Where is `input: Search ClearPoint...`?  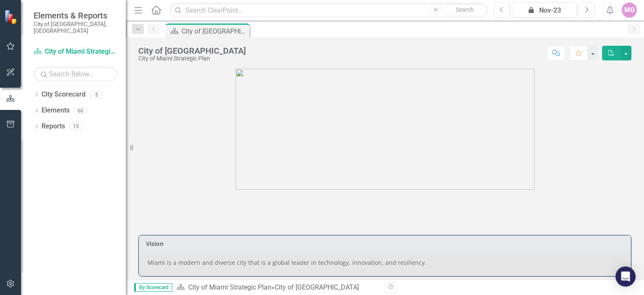 input: Search ClearPoint... is located at coordinates (329, 10).